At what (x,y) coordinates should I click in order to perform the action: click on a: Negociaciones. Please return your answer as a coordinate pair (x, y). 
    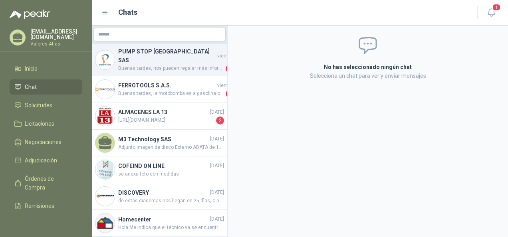
    Looking at the image, I should click on (46, 142).